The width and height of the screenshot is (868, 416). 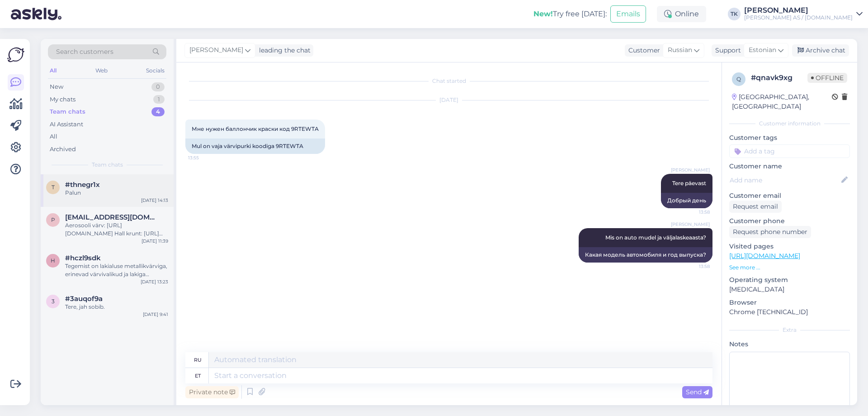 I want to click on span: Offline, so click(x=827, y=78).